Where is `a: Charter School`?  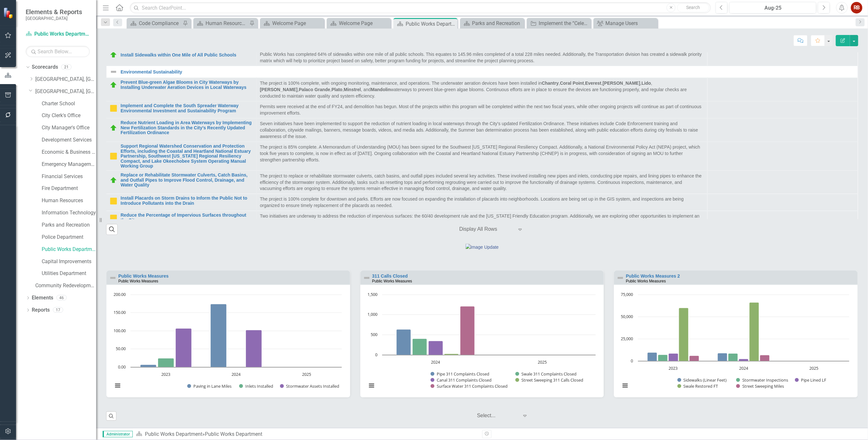 a: Charter School is located at coordinates (69, 104).